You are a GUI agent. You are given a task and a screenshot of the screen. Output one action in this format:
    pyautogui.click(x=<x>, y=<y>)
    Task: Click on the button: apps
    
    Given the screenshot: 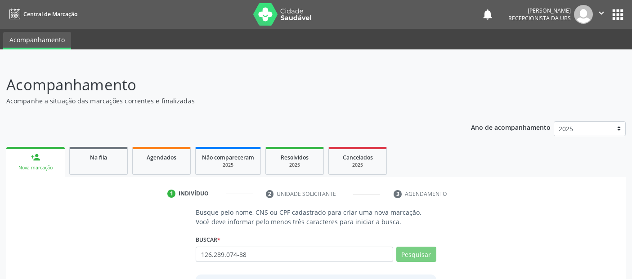 What is the action you would take?
    pyautogui.click(x=618, y=14)
    